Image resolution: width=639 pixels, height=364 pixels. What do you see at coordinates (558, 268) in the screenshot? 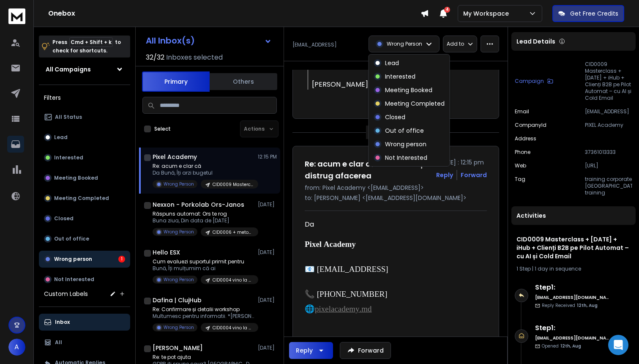
I see `span: 1 day in sequence` at bounding box center [558, 268].